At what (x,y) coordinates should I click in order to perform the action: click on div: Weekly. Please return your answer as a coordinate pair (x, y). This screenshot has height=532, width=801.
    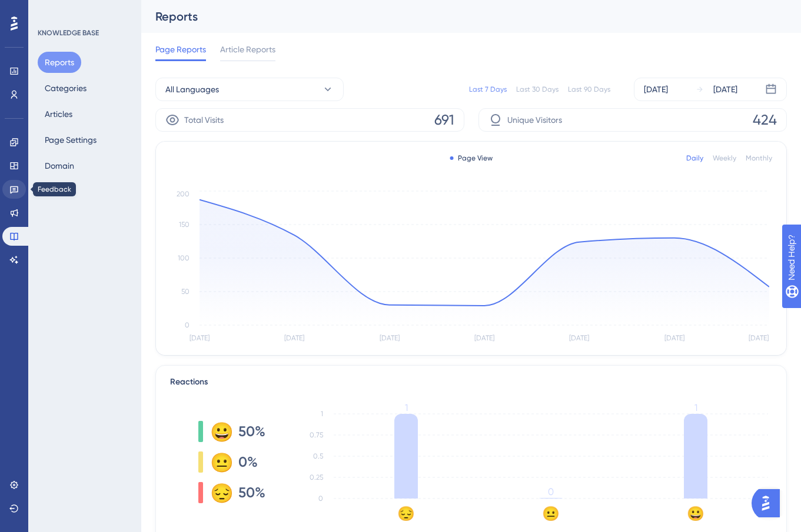
    Looking at the image, I should click on (725, 159).